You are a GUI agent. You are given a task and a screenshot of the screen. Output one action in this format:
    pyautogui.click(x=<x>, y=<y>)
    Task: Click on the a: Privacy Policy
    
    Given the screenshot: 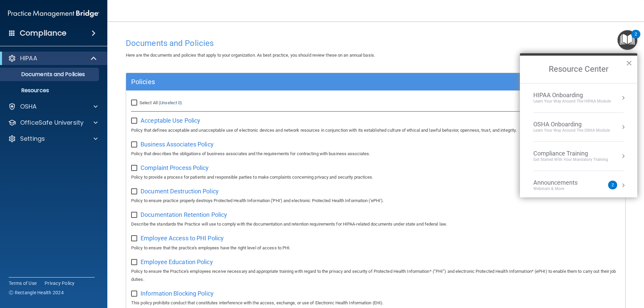 What is the action you would take?
    pyautogui.click(x=60, y=283)
    